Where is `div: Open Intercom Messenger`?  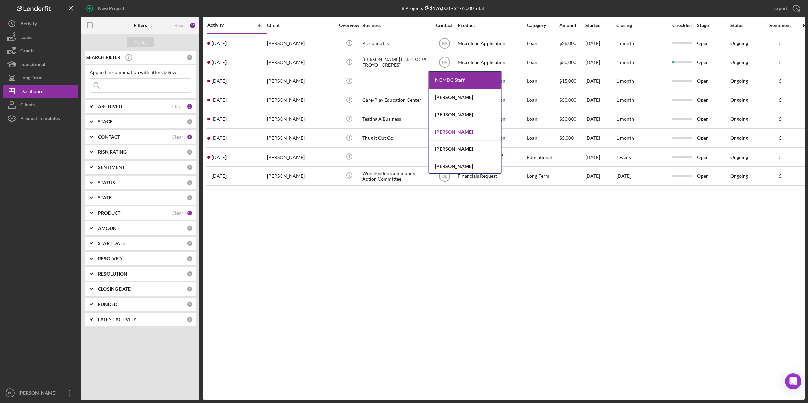 div: Open Intercom Messenger is located at coordinates (793, 381).